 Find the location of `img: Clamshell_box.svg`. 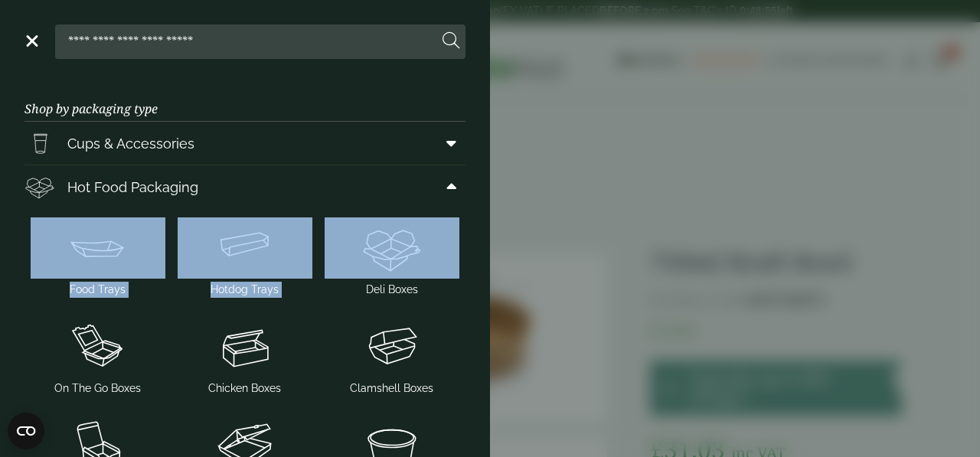

img: Clamshell_box.svg is located at coordinates (392, 347).